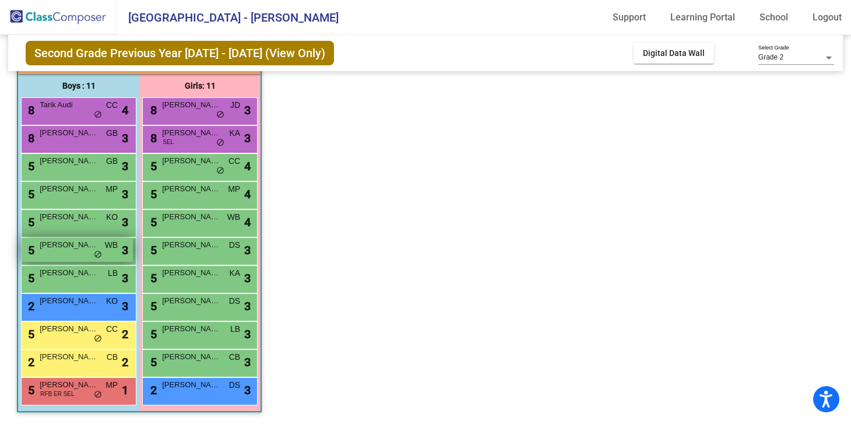 This screenshot has height=424, width=851. What do you see at coordinates (69, 105) in the screenshot?
I see `span: Tarik Audi` at bounding box center [69, 105].